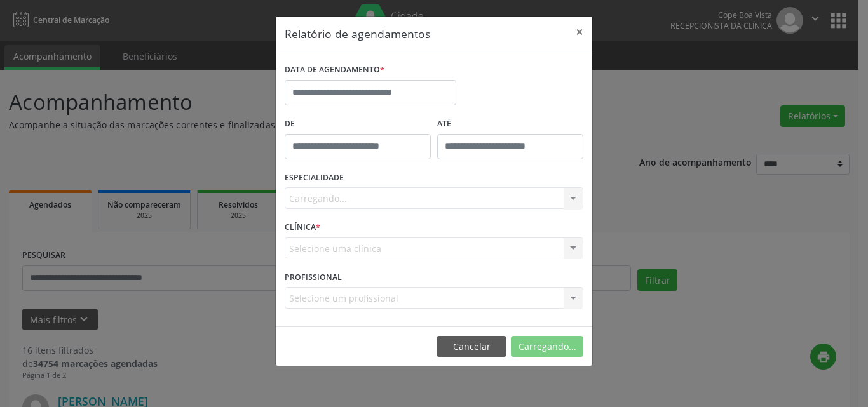 This screenshot has width=868, height=407. Describe the element at coordinates (357, 33) in the screenshot. I see `h5: Relatório de agendamentos` at that location.